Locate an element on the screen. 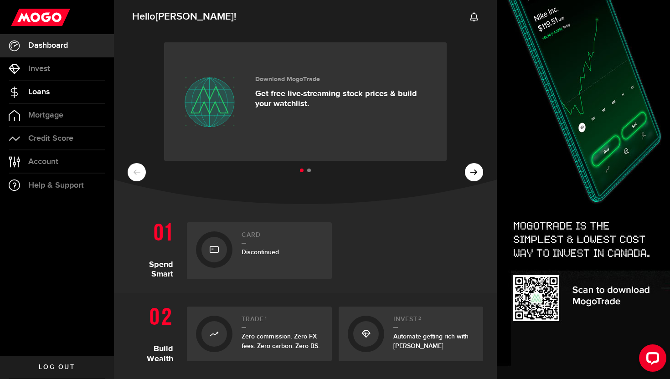 The height and width of the screenshot is (379, 670). sup: 2 is located at coordinates (420, 319).